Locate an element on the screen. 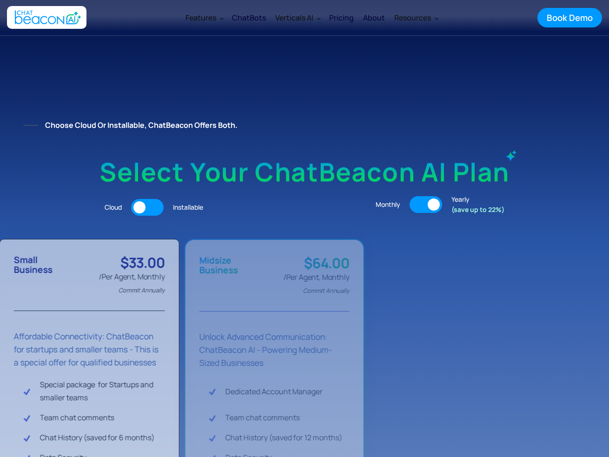 The image size is (609, 457). strong: (save up to 22%) is located at coordinates (478, 209).